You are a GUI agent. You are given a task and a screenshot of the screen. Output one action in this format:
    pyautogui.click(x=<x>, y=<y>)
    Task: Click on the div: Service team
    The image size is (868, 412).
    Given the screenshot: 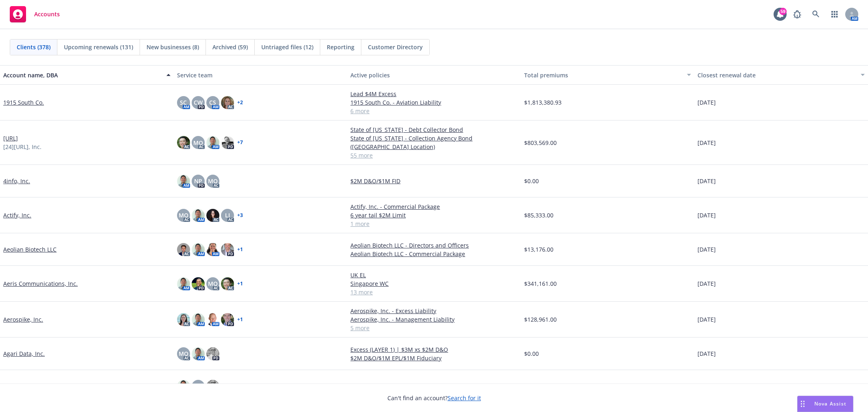 What is the action you would take?
    pyautogui.click(x=260, y=75)
    